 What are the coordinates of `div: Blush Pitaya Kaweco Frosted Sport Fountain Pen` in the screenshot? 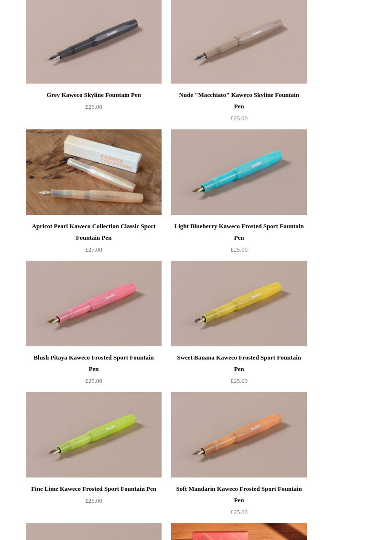 It's located at (94, 364).